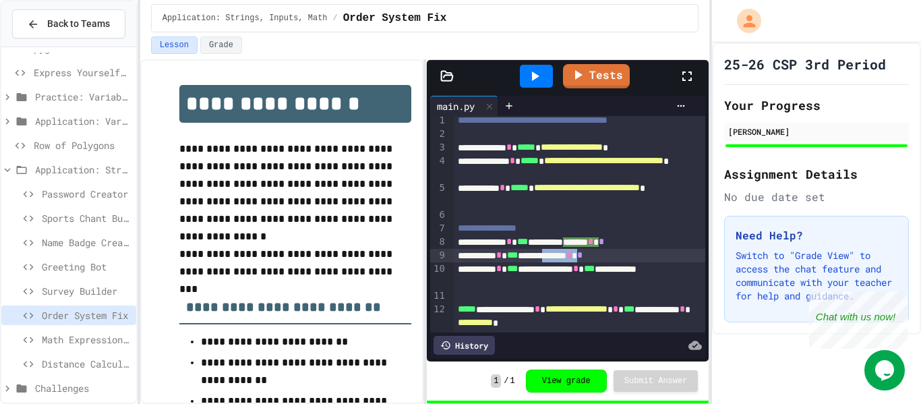 The height and width of the screenshot is (404, 921). I want to click on div: 1, so click(438, 121).